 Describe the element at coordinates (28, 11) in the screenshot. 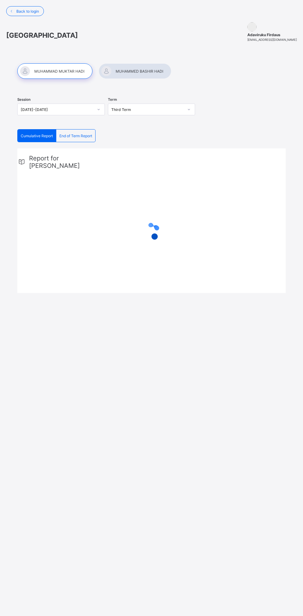

I see `span: Back to login` at that location.